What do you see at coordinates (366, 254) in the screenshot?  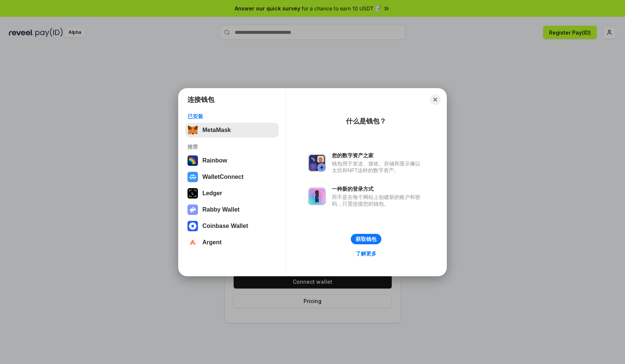 I see `a: 了解更多` at bounding box center [366, 254].